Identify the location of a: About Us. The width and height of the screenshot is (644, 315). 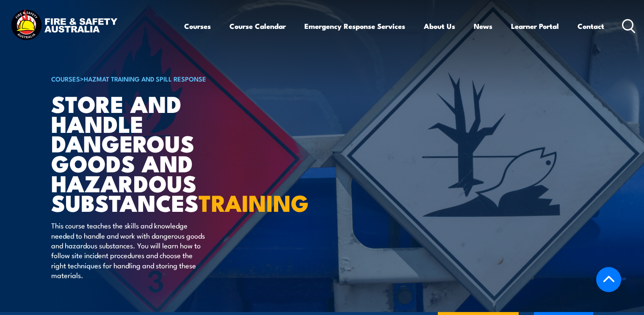
(440, 26).